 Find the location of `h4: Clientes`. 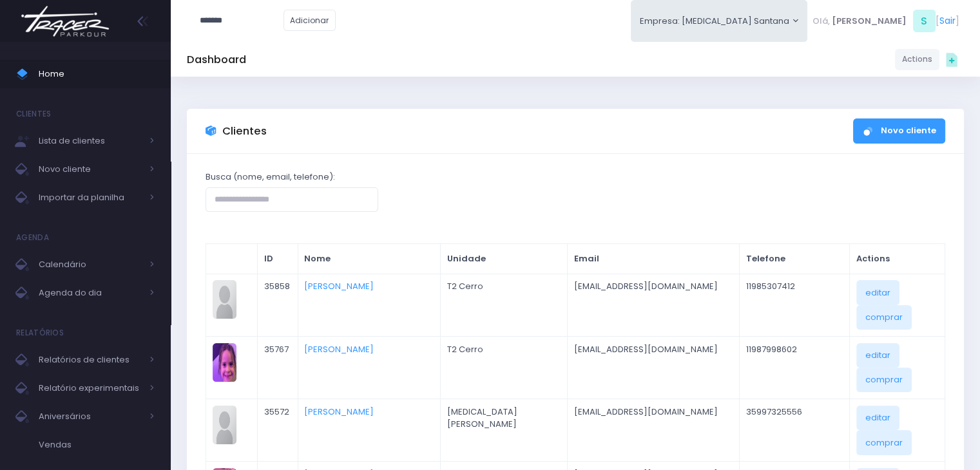

h4: Clientes is located at coordinates (34, 114).